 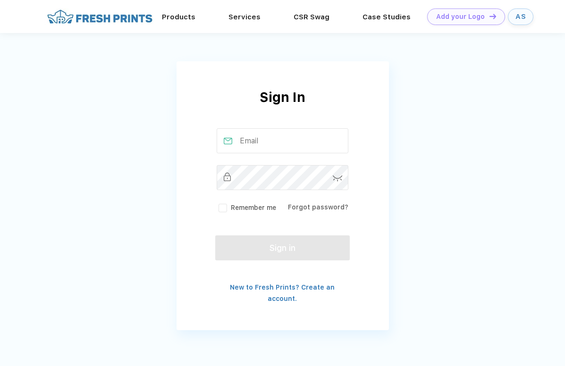 What do you see at coordinates (228, 177) in the screenshot?
I see `img: password_inactive.svg` at bounding box center [228, 177].